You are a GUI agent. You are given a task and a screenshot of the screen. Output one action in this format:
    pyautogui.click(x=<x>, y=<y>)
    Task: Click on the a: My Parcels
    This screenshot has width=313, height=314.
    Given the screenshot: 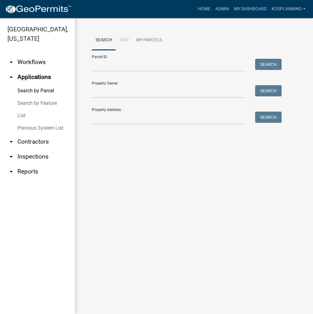 What is the action you would take?
    pyautogui.click(x=149, y=40)
    